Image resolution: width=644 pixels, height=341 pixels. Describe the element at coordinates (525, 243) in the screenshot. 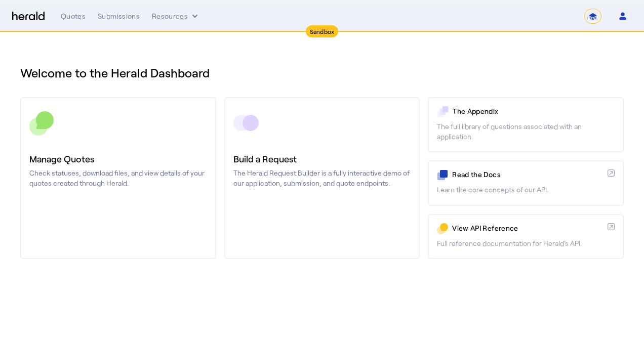

I see `p: Full reference documentation for Herald's API.` at that location.